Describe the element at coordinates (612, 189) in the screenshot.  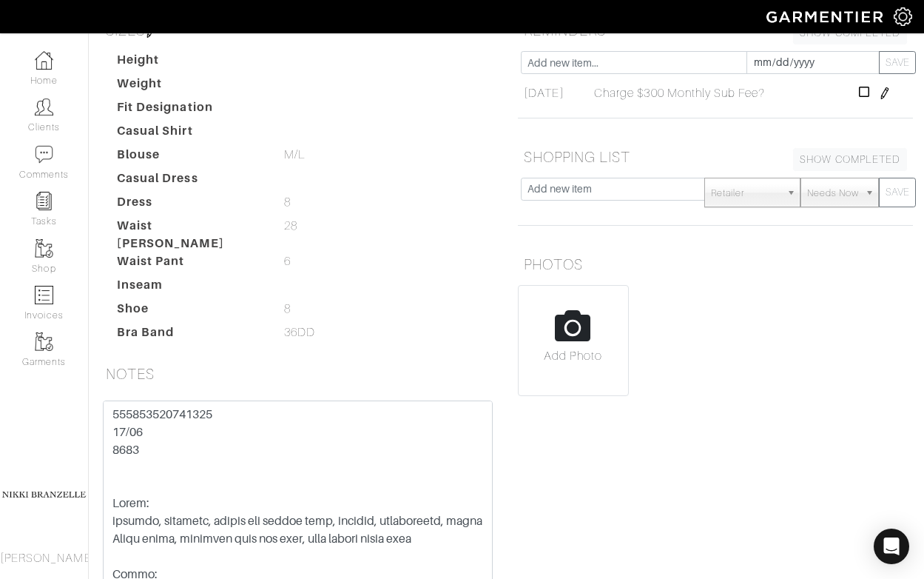
I see `input: Add new item` at that location.